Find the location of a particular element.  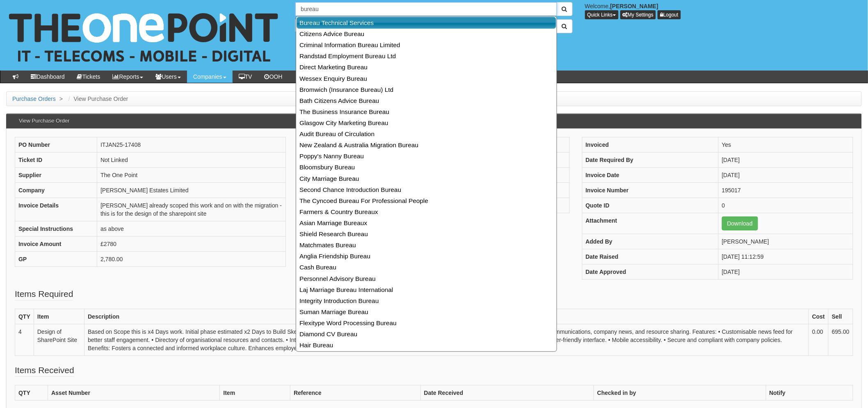

a: Bath Citizens Advice Bureau is located at coordinates (426, 101).